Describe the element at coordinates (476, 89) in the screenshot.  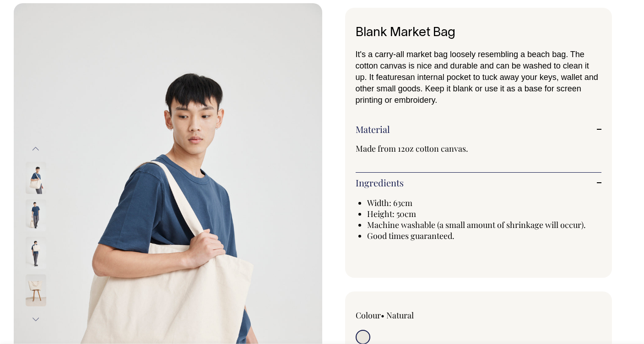
I see `span: an internal pocket to tuck away your keys, wallet and other small goods. Keep it blank or use it ...` at that location.